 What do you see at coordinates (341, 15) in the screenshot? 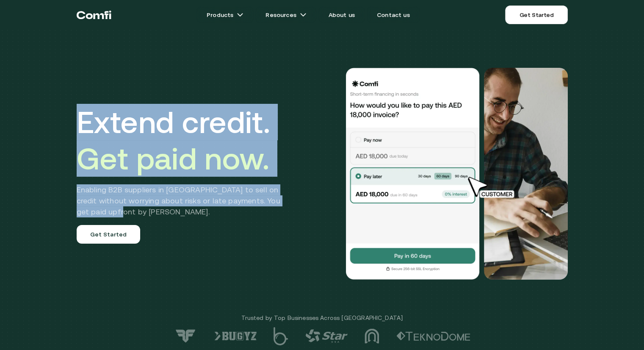
I see `a: About us` at bounding box center [341, 15].